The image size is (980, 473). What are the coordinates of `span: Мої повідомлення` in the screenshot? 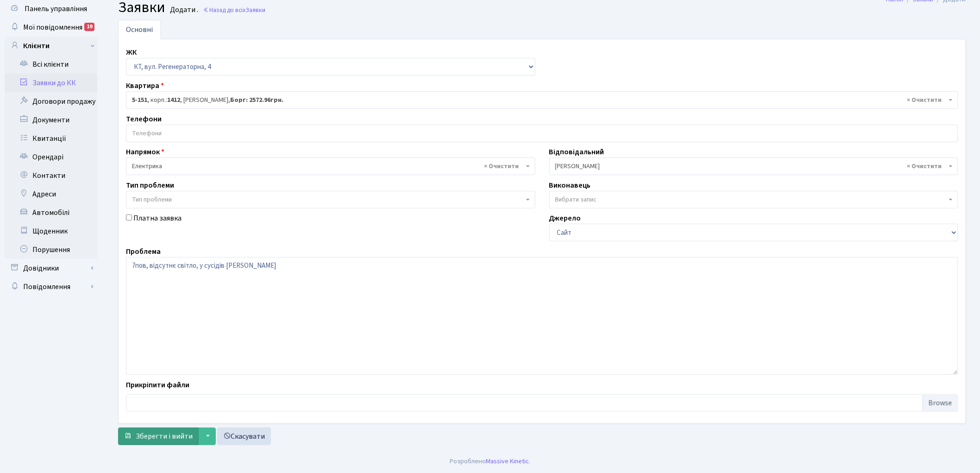 It's located at (53, 27).